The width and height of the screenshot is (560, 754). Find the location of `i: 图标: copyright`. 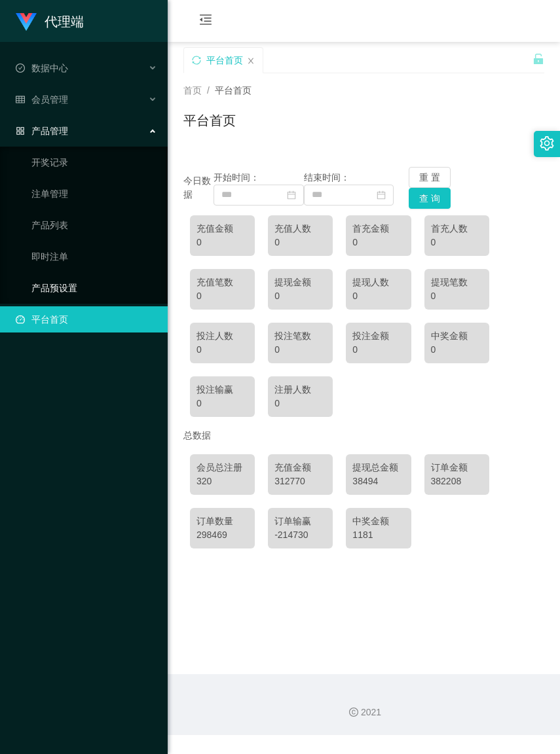

i: 图标: copyright is located at coordinates (354, 712).